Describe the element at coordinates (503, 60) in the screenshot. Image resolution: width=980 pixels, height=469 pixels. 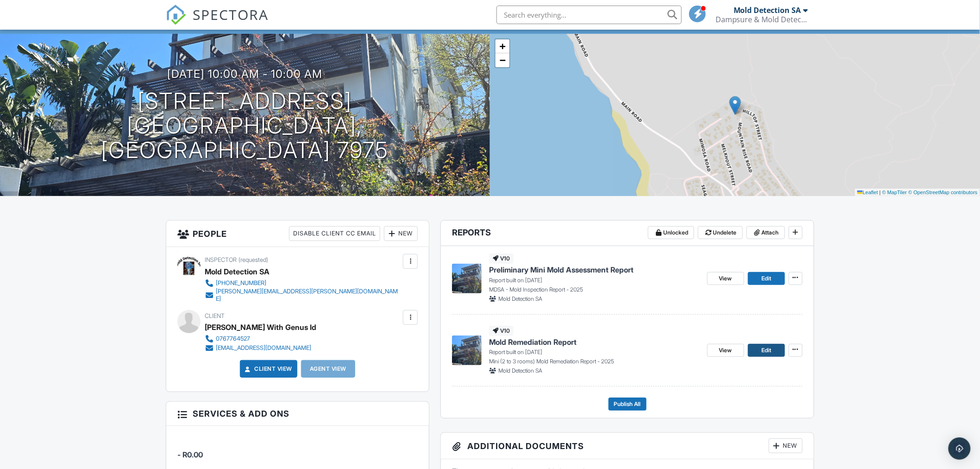
I see `a: Zoom out` at that location.